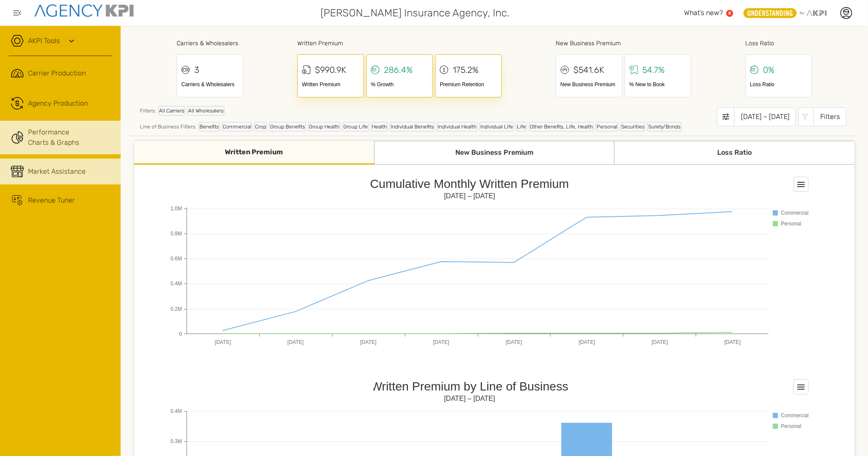  What do you see at coordinates (51, 201) in the screenshot?
I see `div: Revenue Tuner` at bounding box center [51, 201].